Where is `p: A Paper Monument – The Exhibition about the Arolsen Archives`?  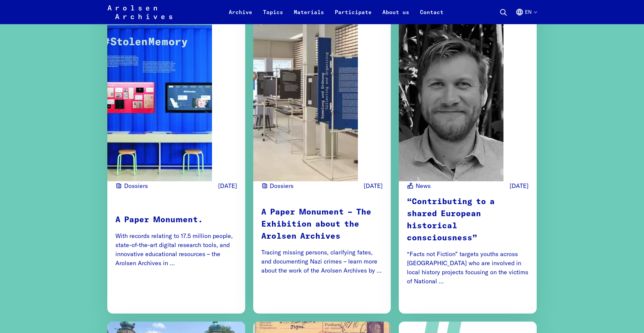
p: A Paper Monument – The Exhibition about the Arolsen Archives is located at coordinates (322, 224).